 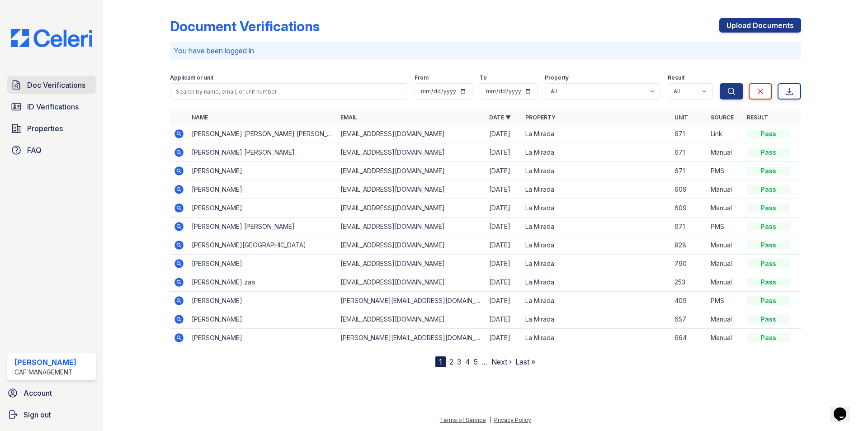 What do you see at coordinates (52, 414) in the screenshot?
I see `a: Sign out` at bounding box center [52, 414].